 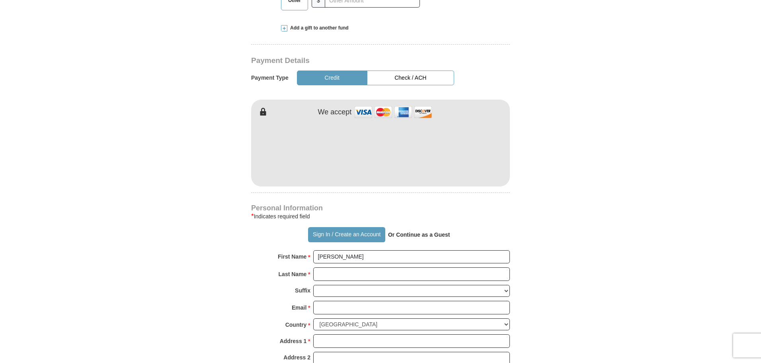 What do you see at coordinates (332, 78) in the screenshot?
I see `button: Credit` at bounding box center [332, 78].